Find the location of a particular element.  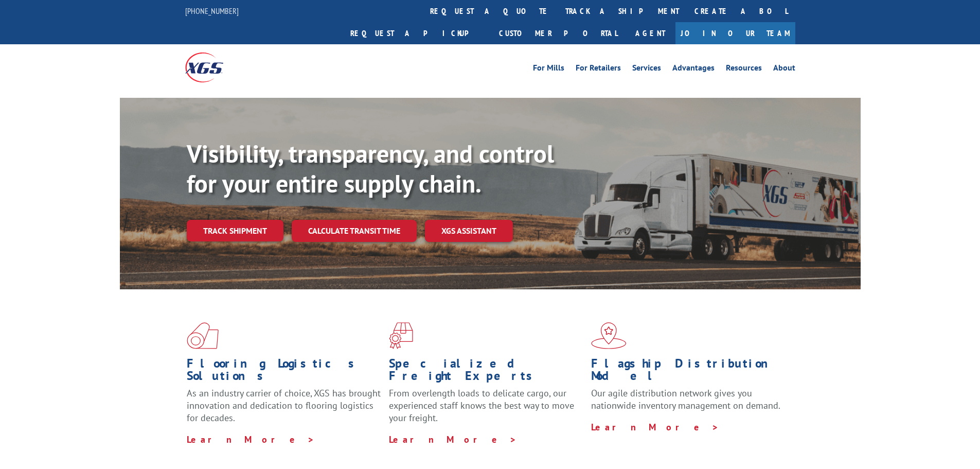

a: Join Our Team is located at coordinates (735, 33).